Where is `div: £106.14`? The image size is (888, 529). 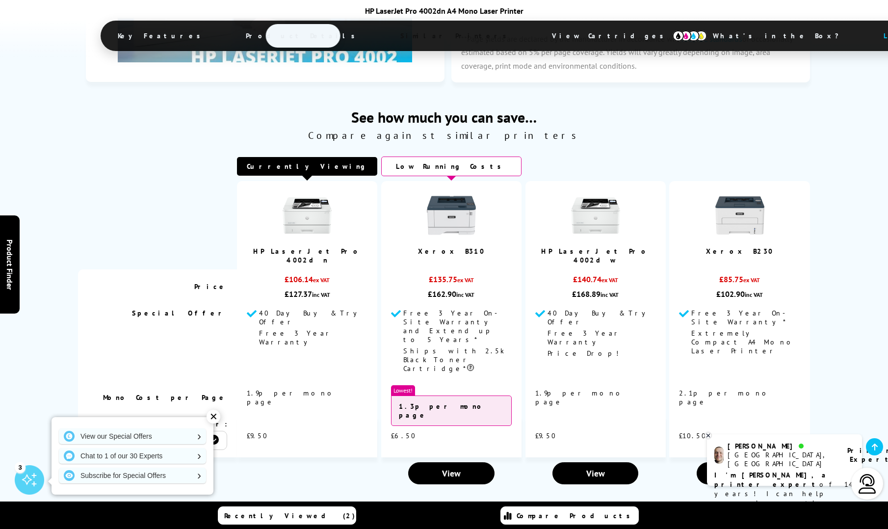
div: £106.14 is located at coordinates (307, 282).